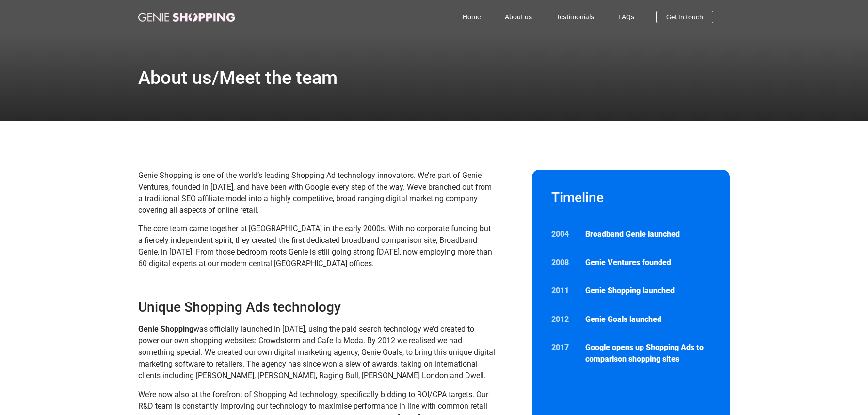 The width and height of the screenshot is (868, 415). What do you see at coordinates (648, 320) in the screenshot?
I see `p: Genie Goals launched` at bounding box center [648, 320].